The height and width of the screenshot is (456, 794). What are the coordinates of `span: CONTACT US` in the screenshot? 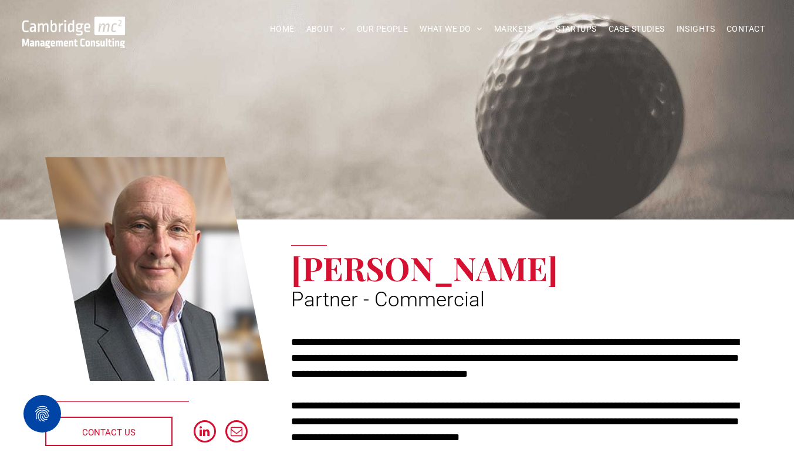 It's located at (109, 433).